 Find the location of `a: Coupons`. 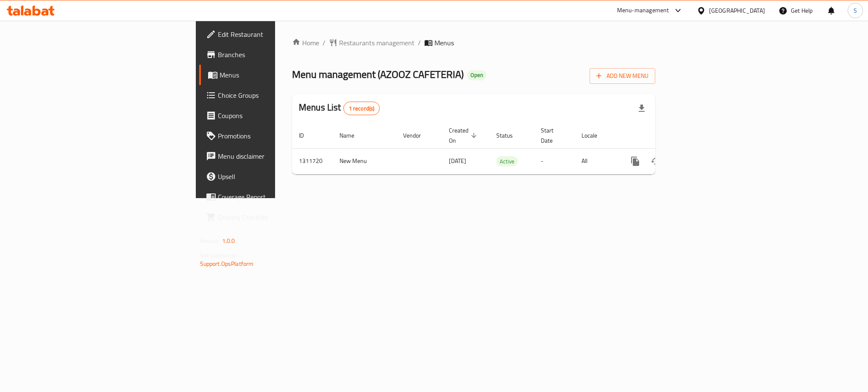

a: Coupons is located at coordinates (270, 116).